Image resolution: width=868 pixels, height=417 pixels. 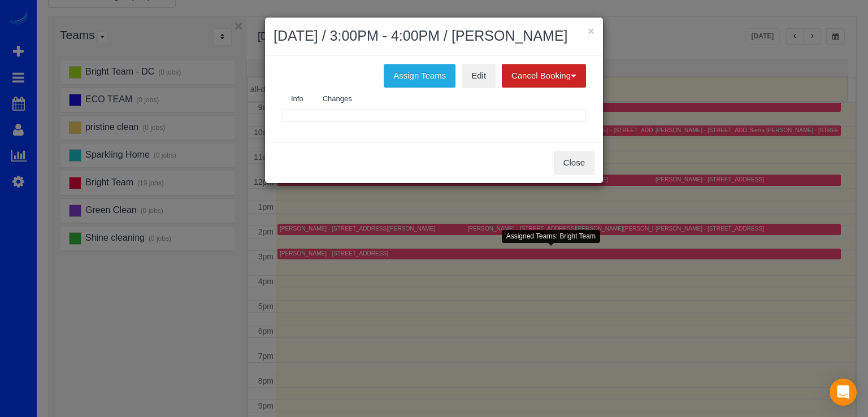 I want to click on a: Edit, so click(x=479, y=76).